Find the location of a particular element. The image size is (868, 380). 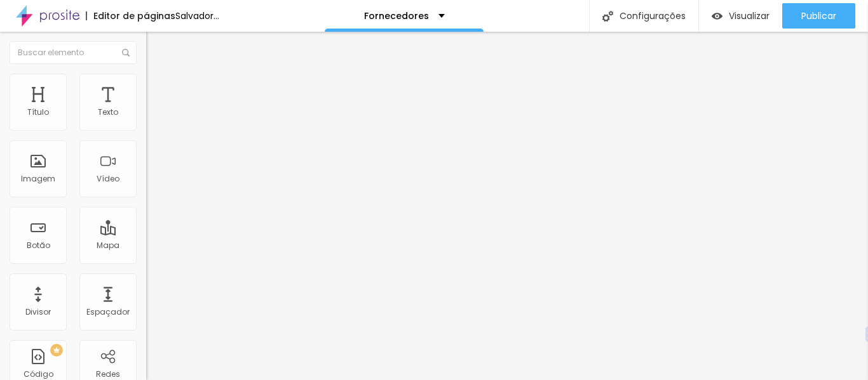

font: Texto is located at coordinates (108, 112).